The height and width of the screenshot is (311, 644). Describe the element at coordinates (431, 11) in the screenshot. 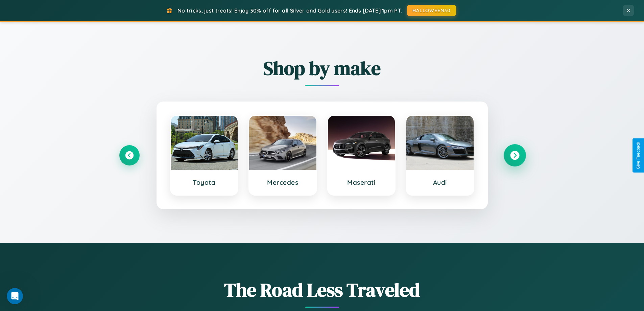

I see `button: HALLOWEEN30` at that location.